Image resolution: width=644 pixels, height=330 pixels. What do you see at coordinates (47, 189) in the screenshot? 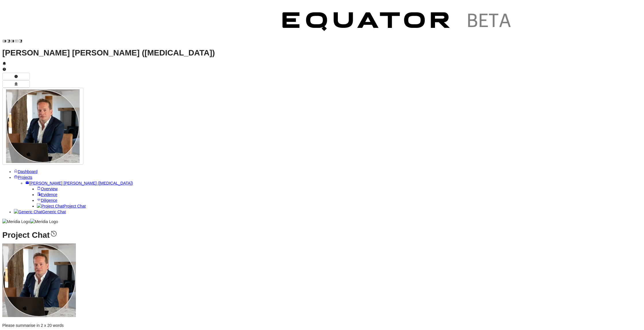
I see `a: Overview` at bounding box center [47, 189].